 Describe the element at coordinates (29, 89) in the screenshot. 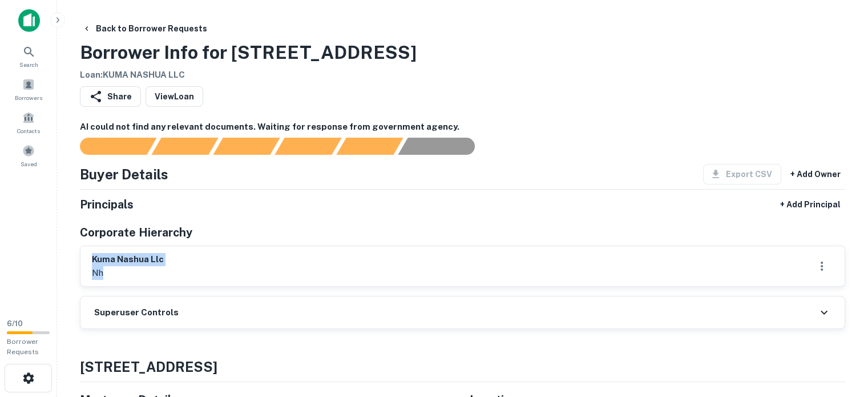

I see `a: Borrowers` at that location.